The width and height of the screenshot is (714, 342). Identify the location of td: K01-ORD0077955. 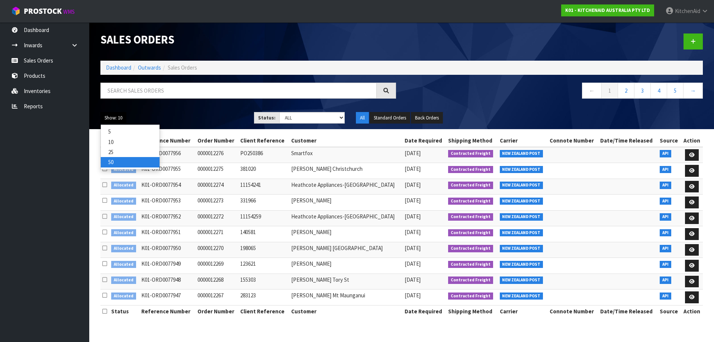
(167, 171).